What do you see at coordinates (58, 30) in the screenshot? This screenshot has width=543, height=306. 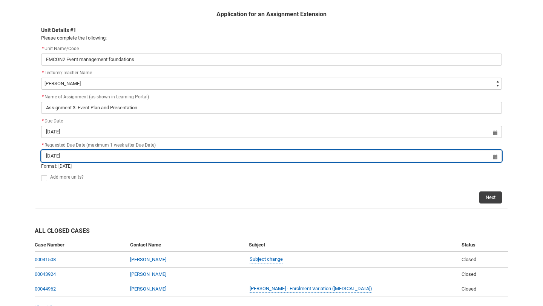 I see `b: Unit Details #1` at bounding box center [58, 30].